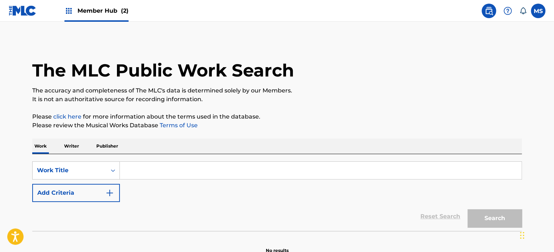  Describe the element at coordinates (522, 235) in the screenshot. I see `div: Drag` at that location.